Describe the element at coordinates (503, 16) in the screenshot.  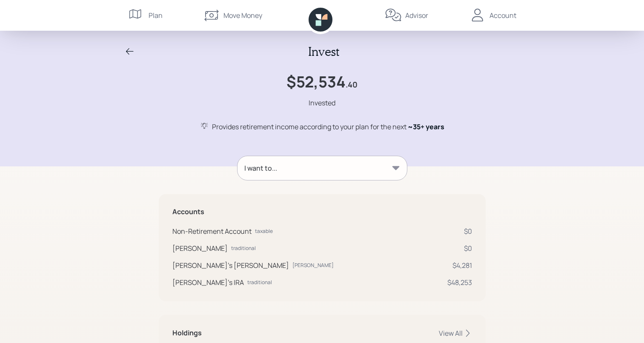
I see `div: Account` at that location.